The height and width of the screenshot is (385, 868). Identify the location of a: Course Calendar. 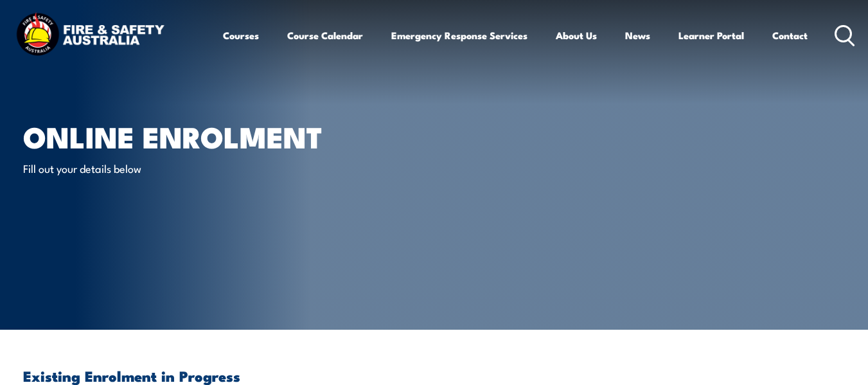
(325, 35).